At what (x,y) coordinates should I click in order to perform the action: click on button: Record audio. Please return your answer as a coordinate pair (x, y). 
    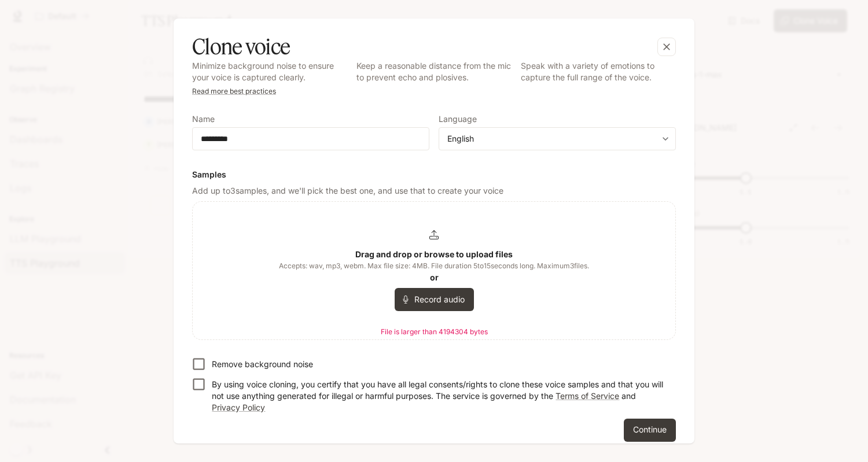
    Looking at the image, I should click on (434, 300).